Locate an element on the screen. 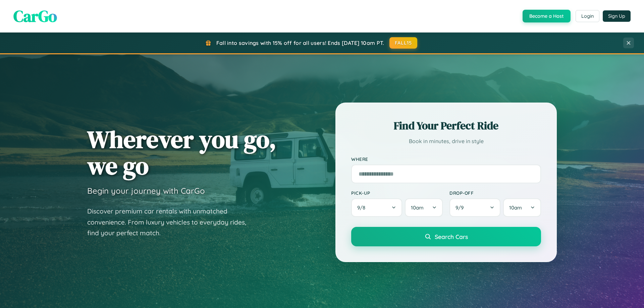 The image size is (644, 308). span: 9 / 8 is located at coordinates (362, 208).